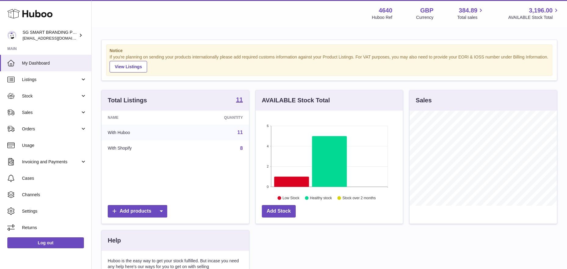 The width and height of the screenshot is (567, 269). I want to click on div: SG SMART BRANDING PTE. LTD., so click(50, 35).